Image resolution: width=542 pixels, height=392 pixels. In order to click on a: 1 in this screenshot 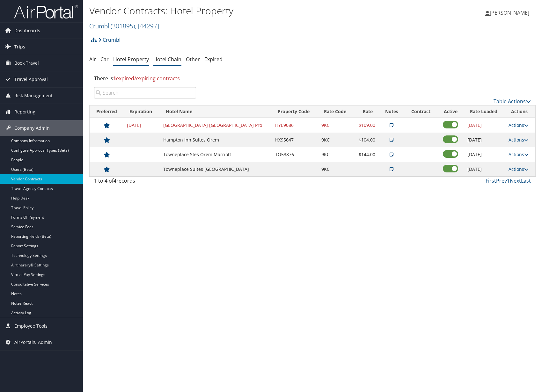, I will do `click(508, 181)`.